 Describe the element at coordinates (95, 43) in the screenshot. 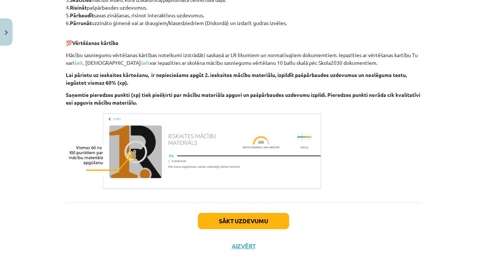

I see `b: Vērtēšanas kārtība` at that location.